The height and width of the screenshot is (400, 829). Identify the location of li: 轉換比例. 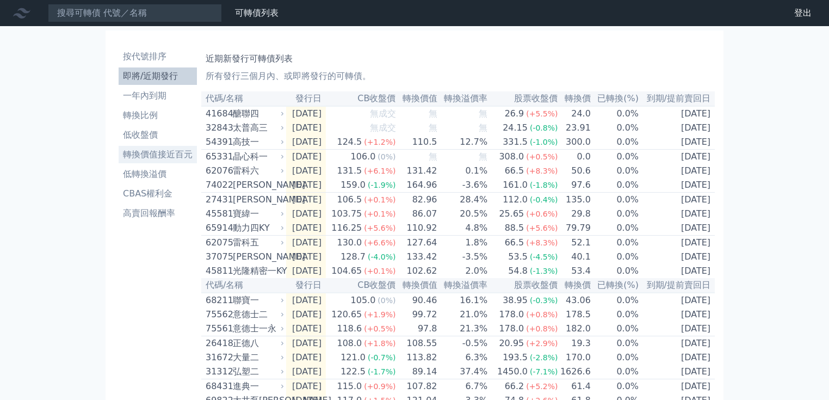
(158, 115).